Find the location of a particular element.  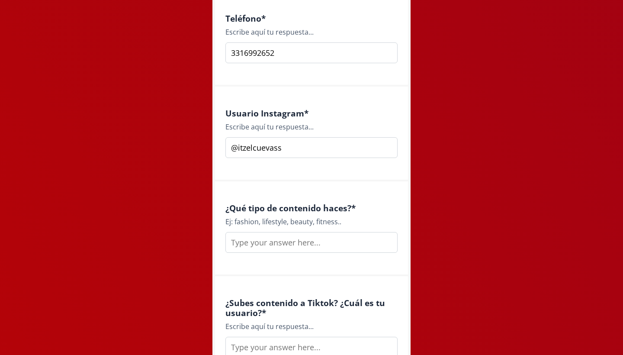

div: Ej: fashion, lifestyle, beauty, fitness.. is located at coordinates (312, 222).